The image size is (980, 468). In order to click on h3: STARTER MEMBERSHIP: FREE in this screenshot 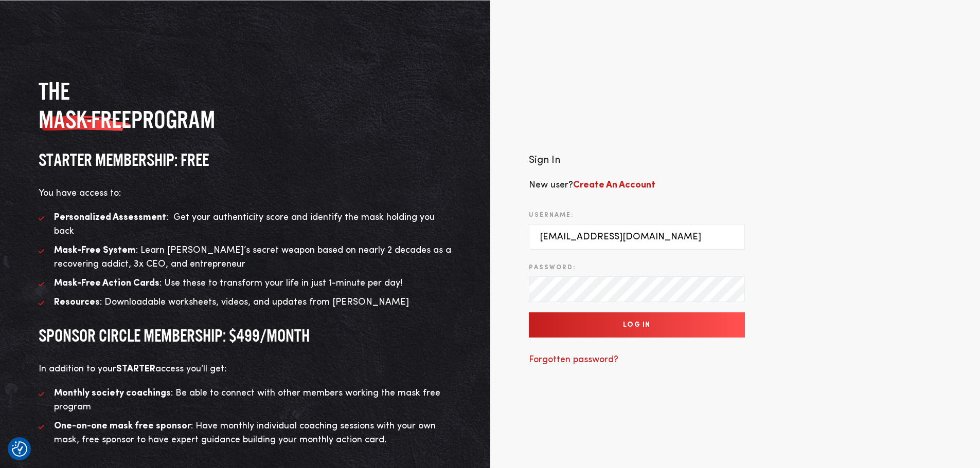, I will do `click(245, 160)`.